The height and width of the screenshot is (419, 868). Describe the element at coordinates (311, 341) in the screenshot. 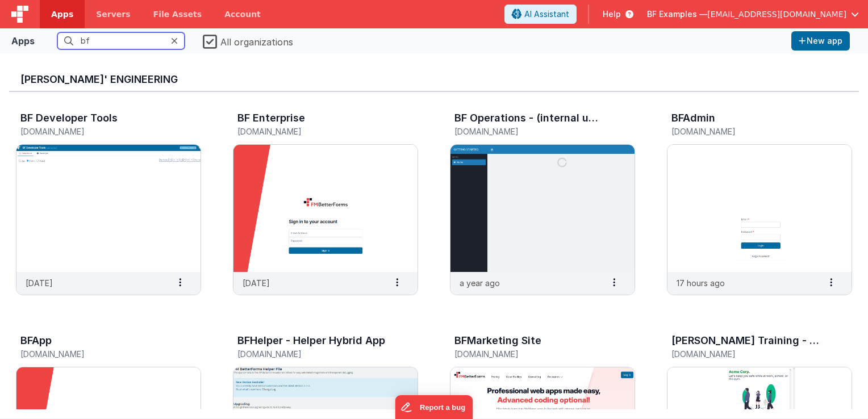

I see `h3: BFHelper - Helper Hybrid App` at that location.